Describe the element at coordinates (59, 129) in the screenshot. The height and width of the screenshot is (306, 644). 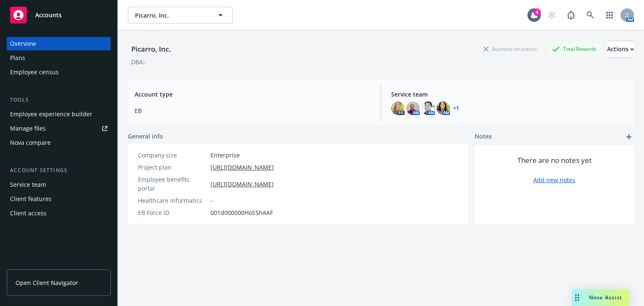
I see `a: Manage files` at that location.